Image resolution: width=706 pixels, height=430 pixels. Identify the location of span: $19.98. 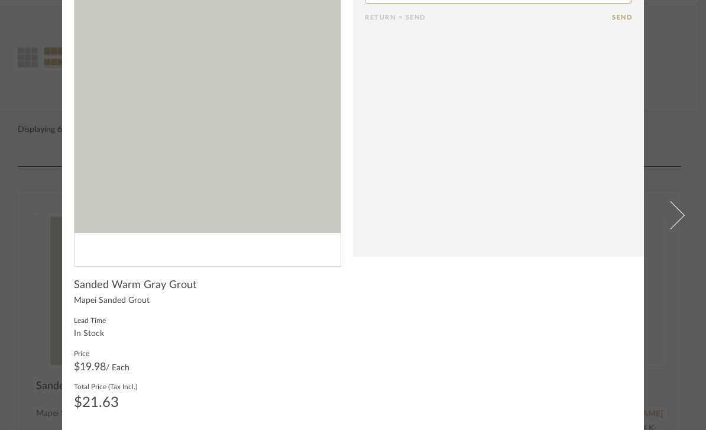
(90, 367).